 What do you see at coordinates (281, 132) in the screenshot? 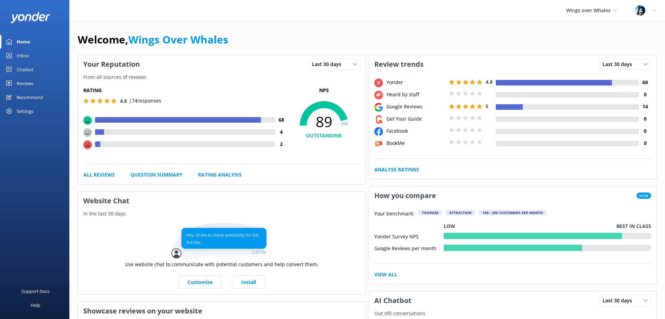
I see `h4: 4` at bounding box center [281, 132].